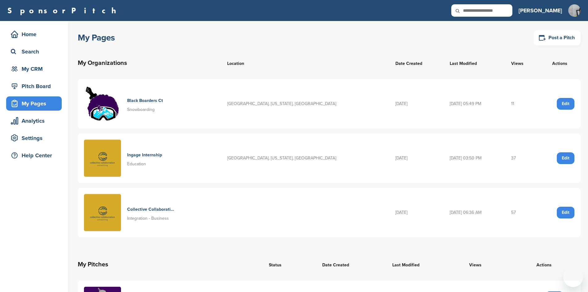 The width and height of the screenshot is (588, 292). I want to click on div: My CRM, so click(35, 69).